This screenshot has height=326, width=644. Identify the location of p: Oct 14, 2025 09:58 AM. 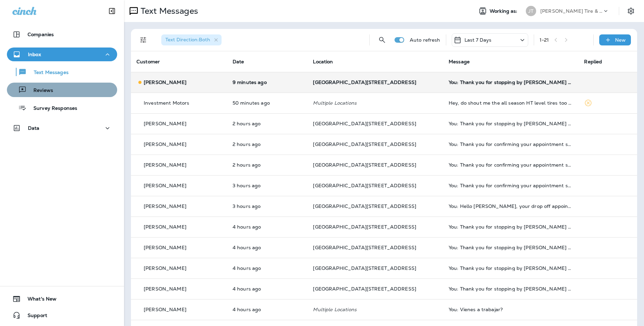
(267, 124).